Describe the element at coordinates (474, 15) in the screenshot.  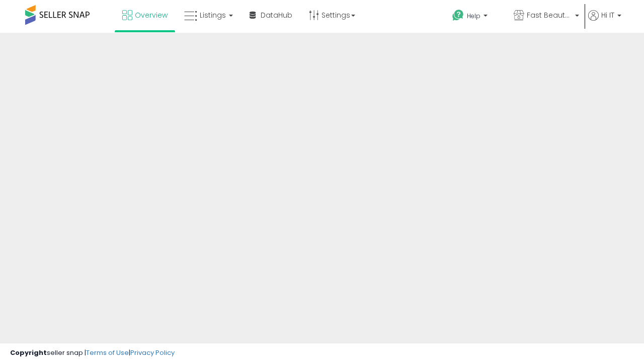
I see `span: Help` at that location.